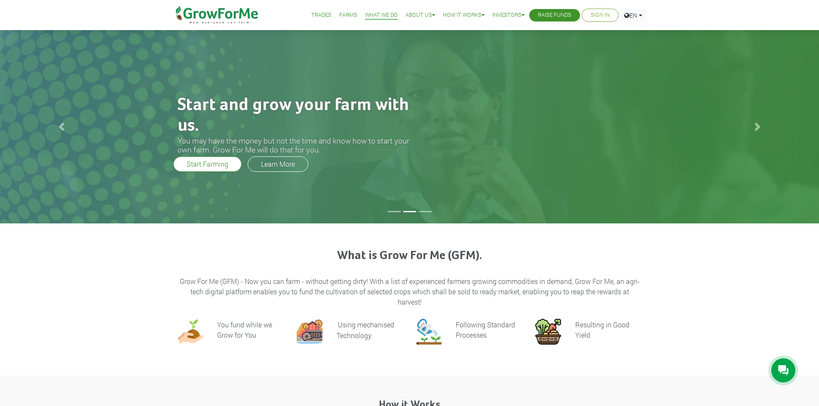 The height and width of the screenshot is (406, 819). Describe the element at coordinates (348, 15) in the screenshot. I see `a: Farms` at that location.